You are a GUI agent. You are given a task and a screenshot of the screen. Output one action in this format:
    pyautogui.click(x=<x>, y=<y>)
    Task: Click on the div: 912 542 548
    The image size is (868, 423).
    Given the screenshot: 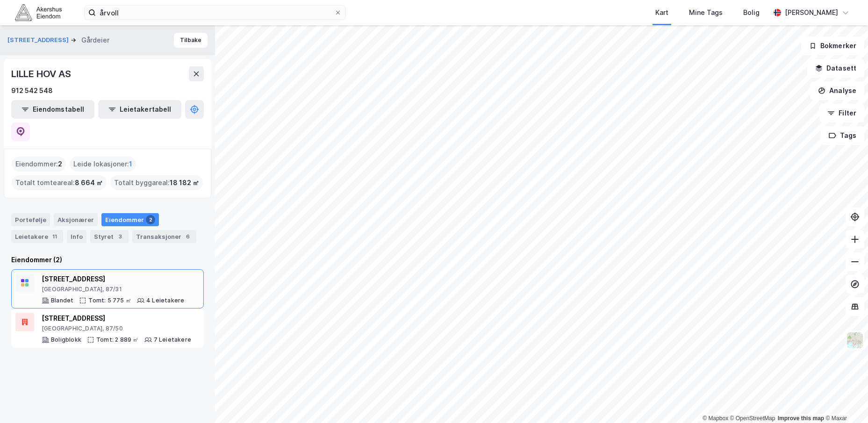 What is the action you would take?
    pyautogui.click(x=32, y=91)
    